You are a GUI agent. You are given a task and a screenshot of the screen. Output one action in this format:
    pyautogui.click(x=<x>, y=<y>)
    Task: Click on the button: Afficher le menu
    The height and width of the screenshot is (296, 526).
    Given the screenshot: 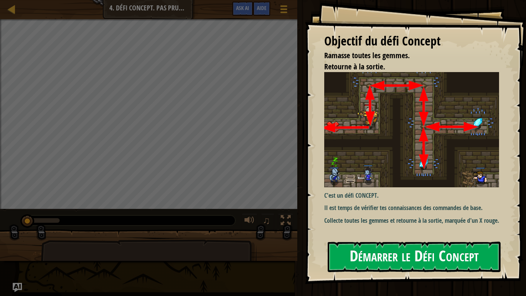 What is the action you would take?
    pyautogui.click(x=284, y=10)
    